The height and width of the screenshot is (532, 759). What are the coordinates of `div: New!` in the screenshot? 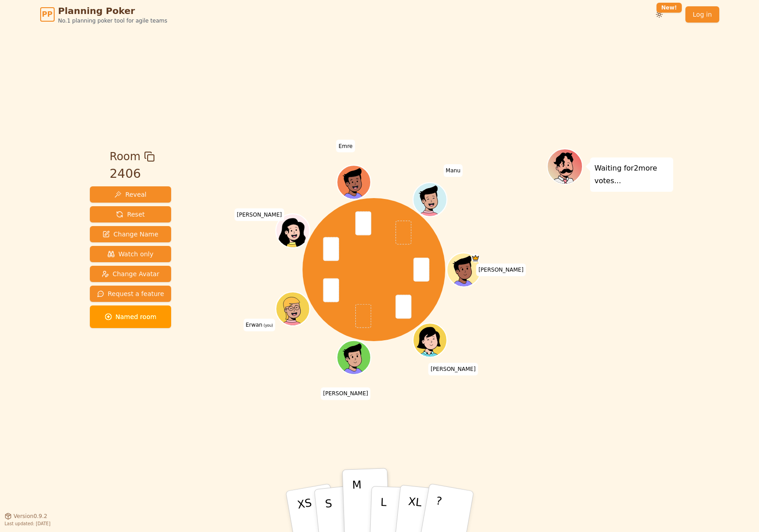 It's located at (669, 8).